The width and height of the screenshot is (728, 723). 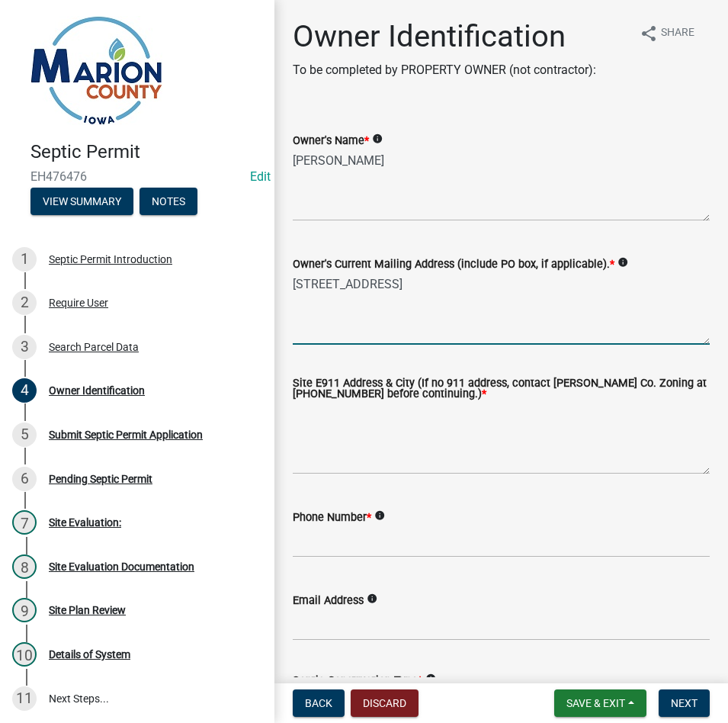 I want to click on button: Notes, so click(x=168, y=201).